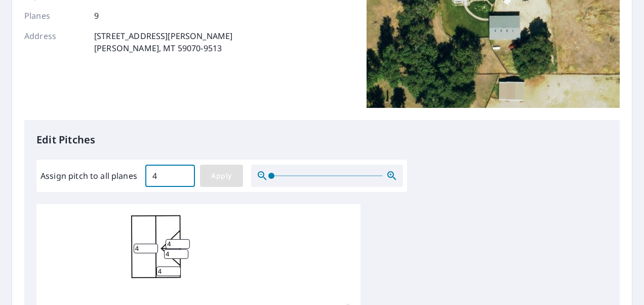  What do you see at coordinates (170, 176) in the screenshot?
I see `input: 00.0` at bounding box center [170, 176].